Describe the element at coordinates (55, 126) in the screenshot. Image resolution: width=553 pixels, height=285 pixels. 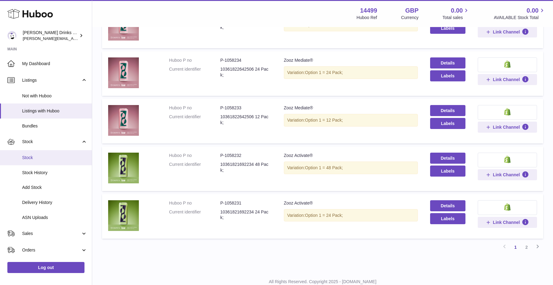
I see `span: Bundles` at that location.